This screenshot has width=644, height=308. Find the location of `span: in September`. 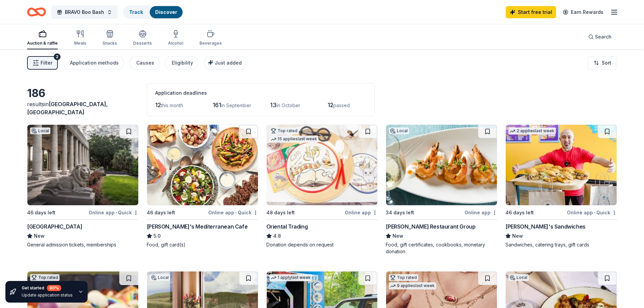

span: in September is located at coordinates (236, 105).